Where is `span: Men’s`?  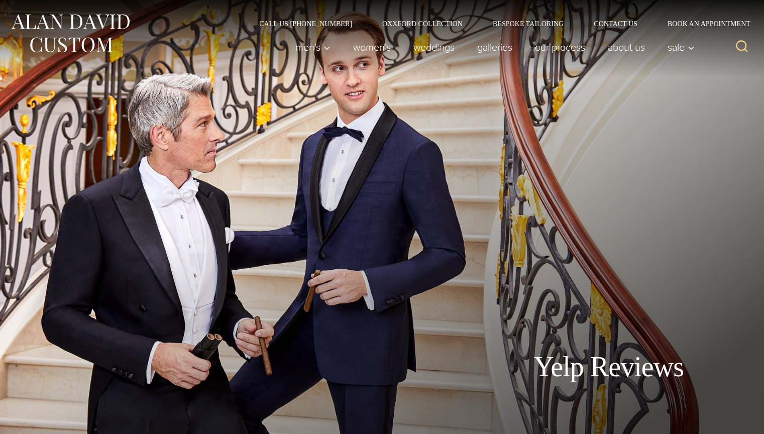
span: Men’s is located at coordinates (313, 47).